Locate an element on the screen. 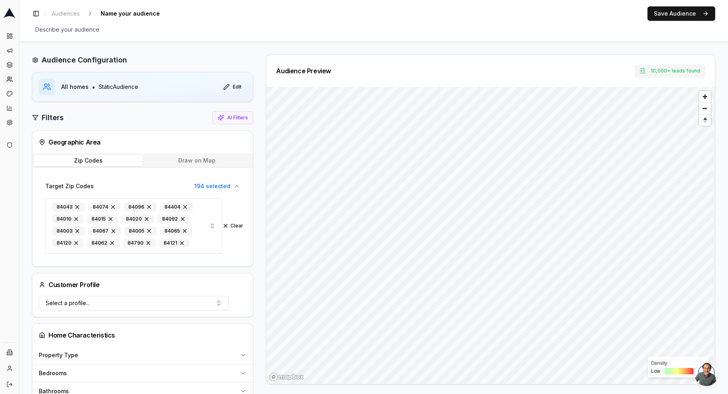 This screenshot has width=728, height=394. div: 84043 is located at coordinates (69, 207).